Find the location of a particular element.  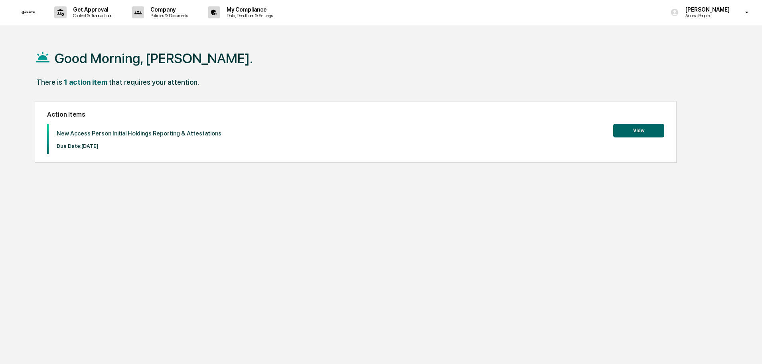

p: My Compliance is located at coordinates (249, 10).